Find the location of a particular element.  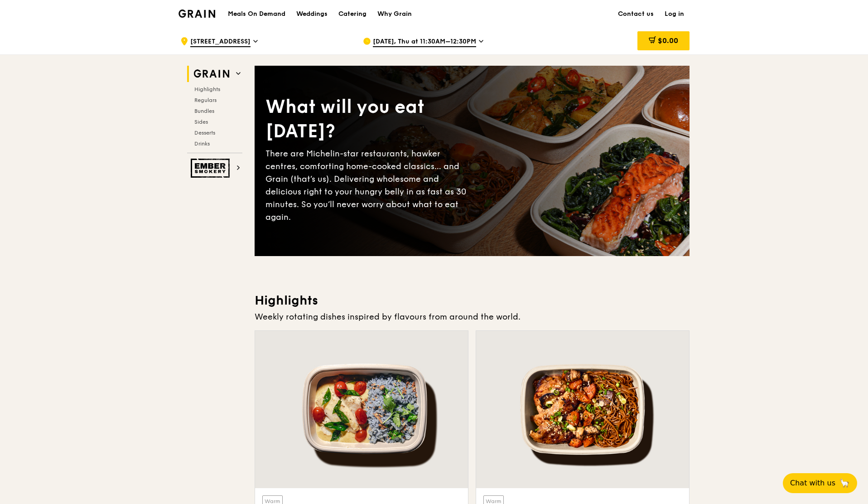

button: Chat with us🦙 is located at coordinates (820, 483).